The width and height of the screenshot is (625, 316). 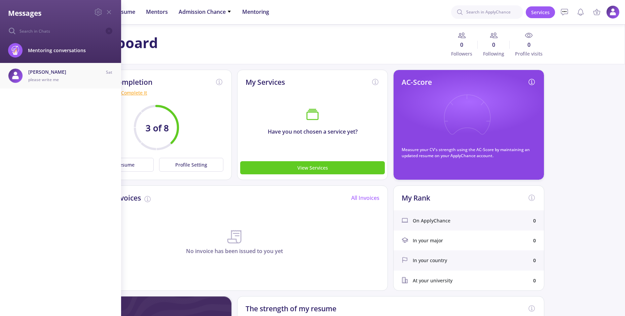 I want to click on img: avatar, so click(x=15, y=76).